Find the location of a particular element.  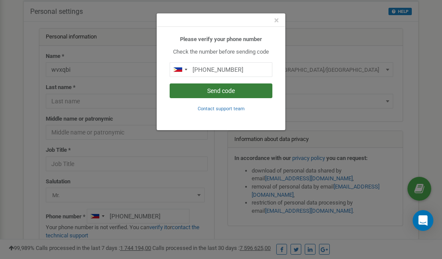

button: Send code is located at coordinates (221, 91).